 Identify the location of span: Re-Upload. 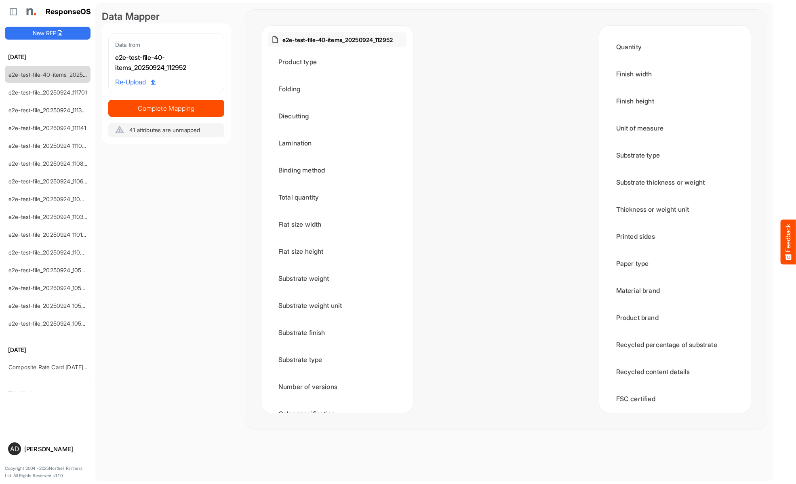
(135, 82).